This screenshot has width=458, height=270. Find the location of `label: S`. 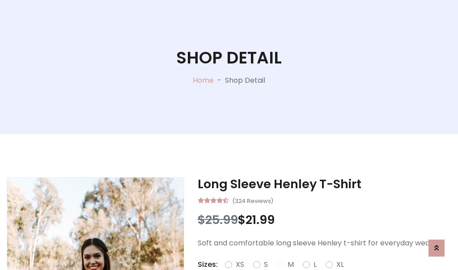

label: S is located at coordinates (266, 265).